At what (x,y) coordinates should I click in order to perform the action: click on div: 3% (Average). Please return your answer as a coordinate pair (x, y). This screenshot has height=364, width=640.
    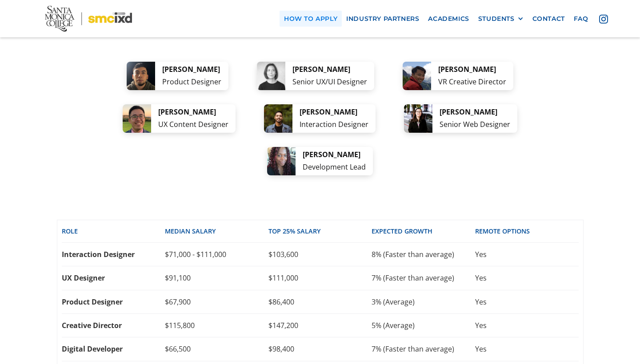
    Looking at the image, I should click on (423, 302).